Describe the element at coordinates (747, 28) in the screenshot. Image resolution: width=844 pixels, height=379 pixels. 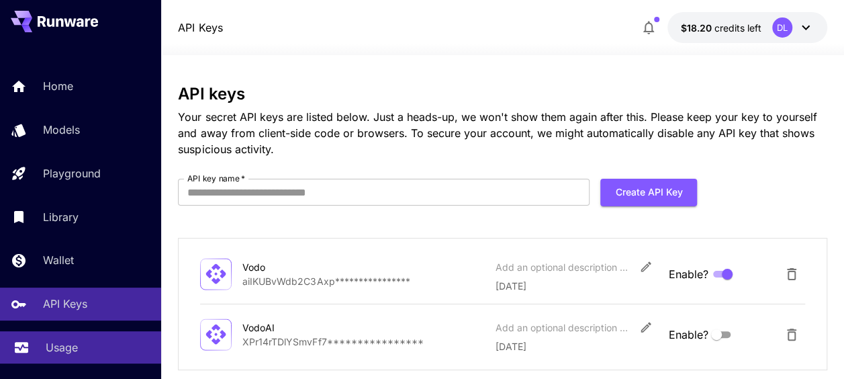
I see `button: $18.1959DL` at that location.